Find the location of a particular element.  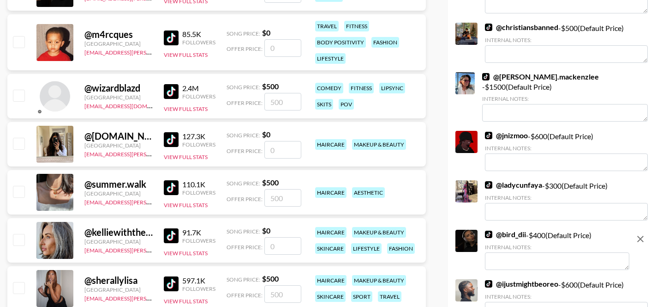

div: pov is located at coordinates (346, 104).